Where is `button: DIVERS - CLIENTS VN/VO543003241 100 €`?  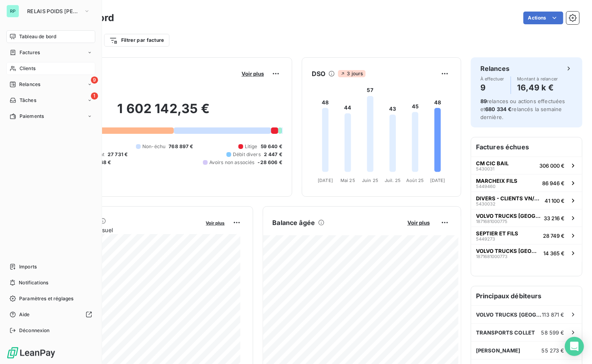
button: DIVERS - CLIENTS VN/VO543003241 100 € is located at coordinates (526, 200).